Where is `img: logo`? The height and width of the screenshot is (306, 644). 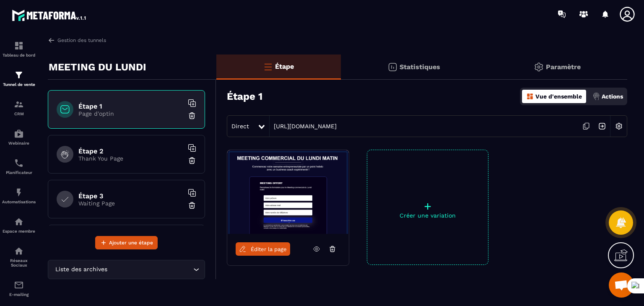 img: logo is located at coordinates (49, 15).